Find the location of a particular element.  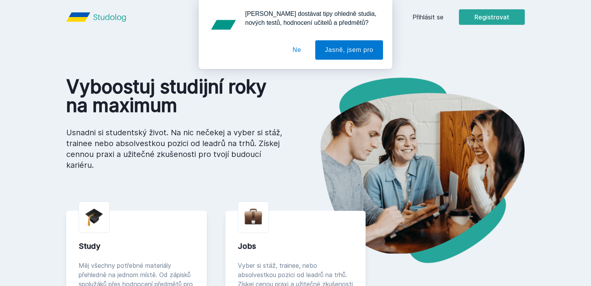

p: Usnadni si studentský život. Na nic nečekej a vyber si stáž, trainee nebo absolvestkou pozici od ... is located at coordinates (175, 149).